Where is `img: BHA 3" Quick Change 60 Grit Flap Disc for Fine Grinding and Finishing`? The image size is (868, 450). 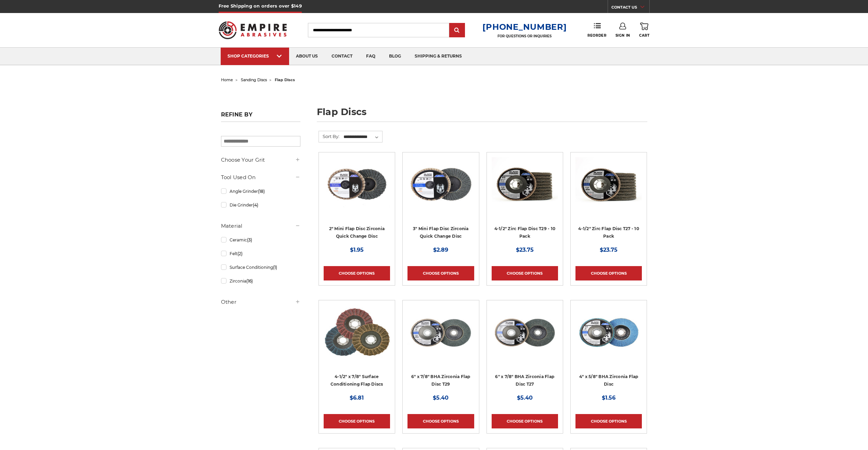 img: BHA 3" Quick Change 60 Grit Flap Disc for Fine Grinding and Finishing is located at coordinates (441, 184).